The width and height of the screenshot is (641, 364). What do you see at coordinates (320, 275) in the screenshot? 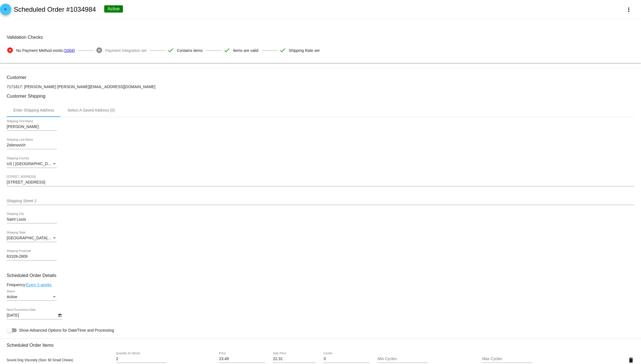
I see `h3: Scheduled Order Details` at bounding box center [320, 275].